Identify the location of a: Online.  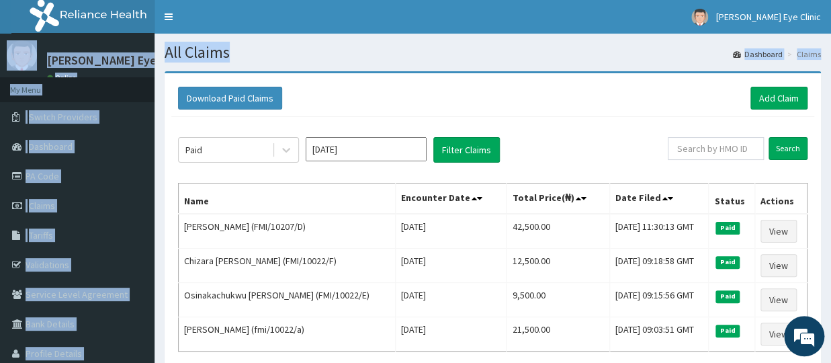
(63, 78).